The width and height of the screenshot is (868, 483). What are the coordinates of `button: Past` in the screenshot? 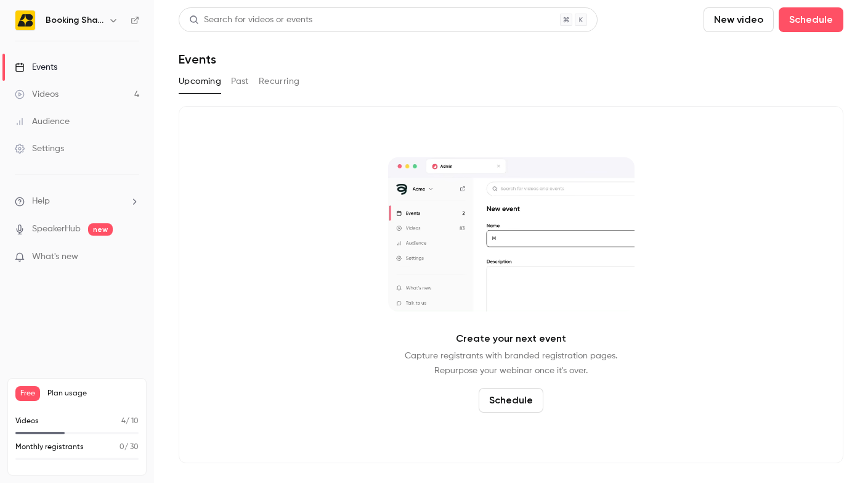 It's located at (240, 82).